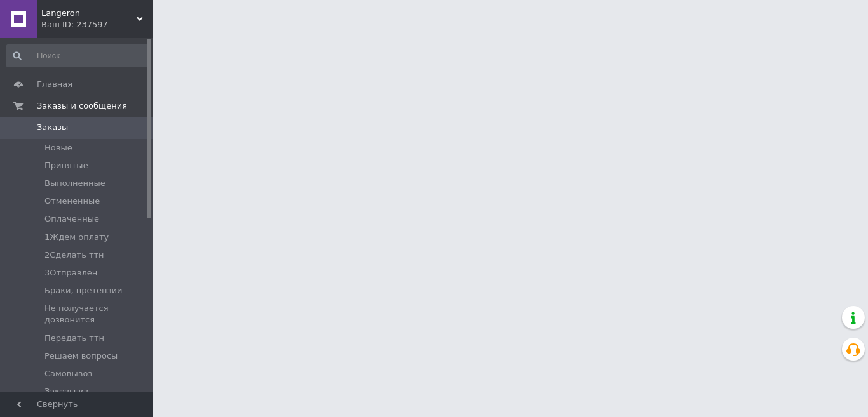 This screenshot has width=868, height=417. I want to click on span: Передать ттн, so click(74, 339).